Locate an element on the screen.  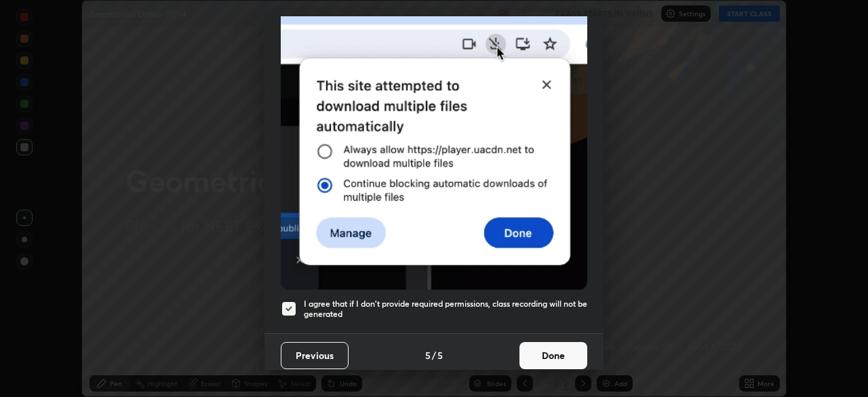
h5: I agree that if I don't provide required permissions, class recording will not be generated is located at coordinates (446, 309).